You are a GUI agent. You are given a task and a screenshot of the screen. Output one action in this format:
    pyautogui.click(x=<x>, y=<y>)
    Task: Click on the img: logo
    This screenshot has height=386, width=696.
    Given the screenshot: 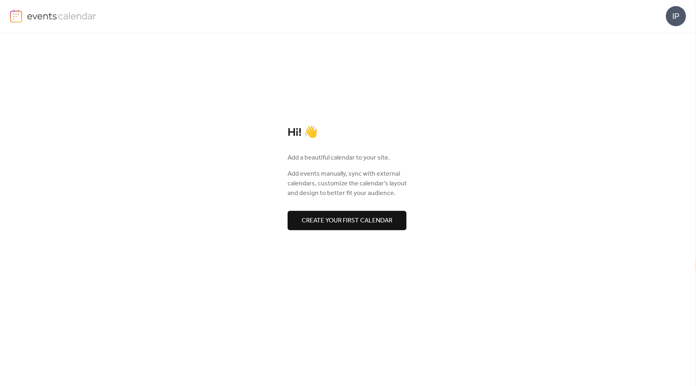 What is the action you would take?
    pyautogui.click(x=16, y=16)
    